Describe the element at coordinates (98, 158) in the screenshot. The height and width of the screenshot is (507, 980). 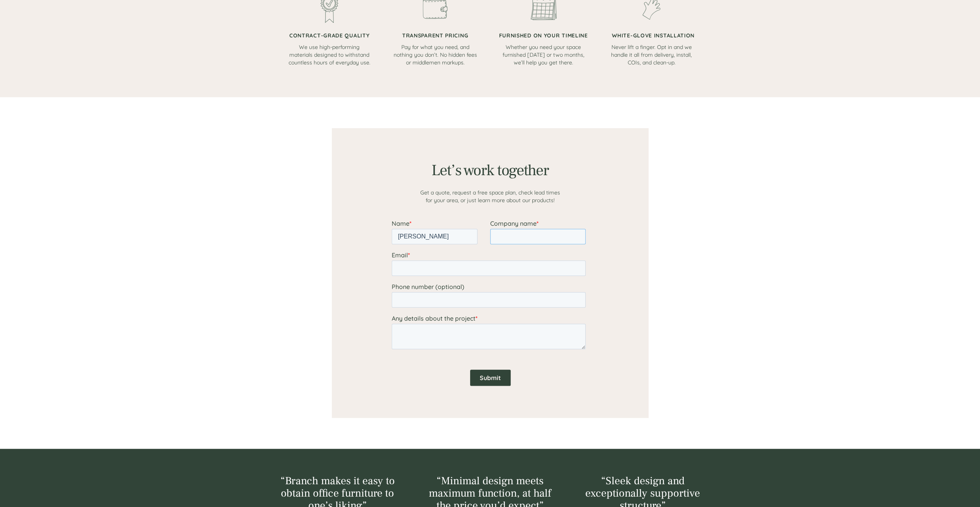
I see `input: Submit` at that location.